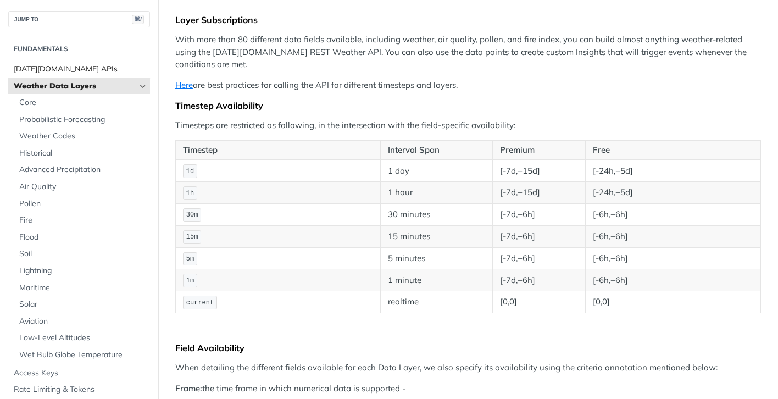  I want to click on span: Probabilistic Forecasting, so click(83, 120).